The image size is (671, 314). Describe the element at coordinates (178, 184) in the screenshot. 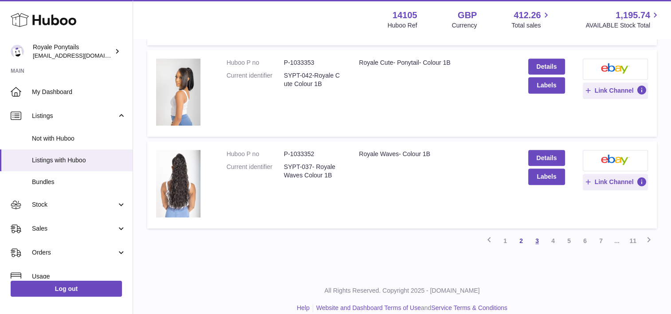

I see `img: Royale Waves- Colour 1B` at that location.